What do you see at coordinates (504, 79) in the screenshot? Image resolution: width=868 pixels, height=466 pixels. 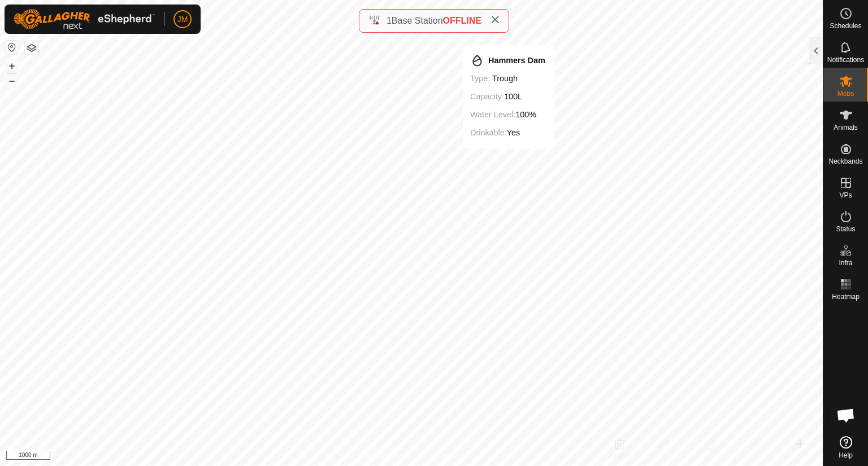 I see `span: trough` at bounding box center [504, 79].